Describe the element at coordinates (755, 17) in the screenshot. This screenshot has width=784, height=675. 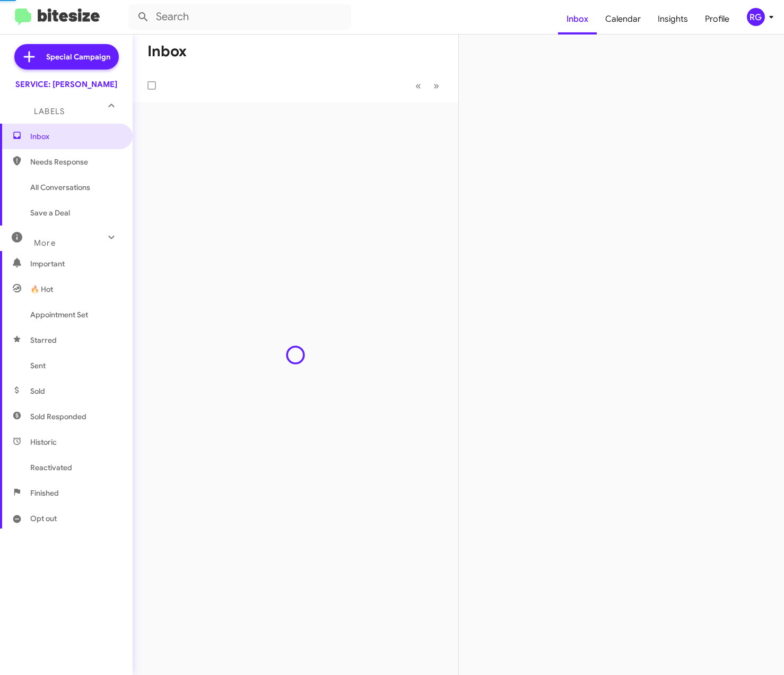
I see `button: RG` at that location.